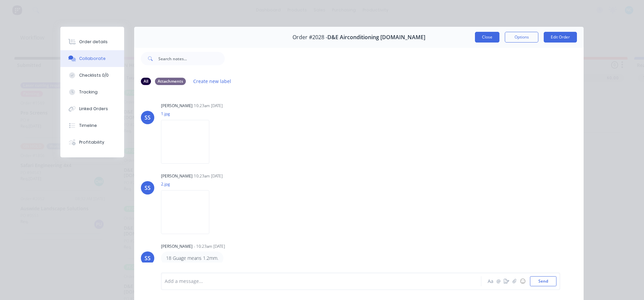  Describe the element at coordinates (170, 82) in the screenshot. I see `div: Attachments` at that location.